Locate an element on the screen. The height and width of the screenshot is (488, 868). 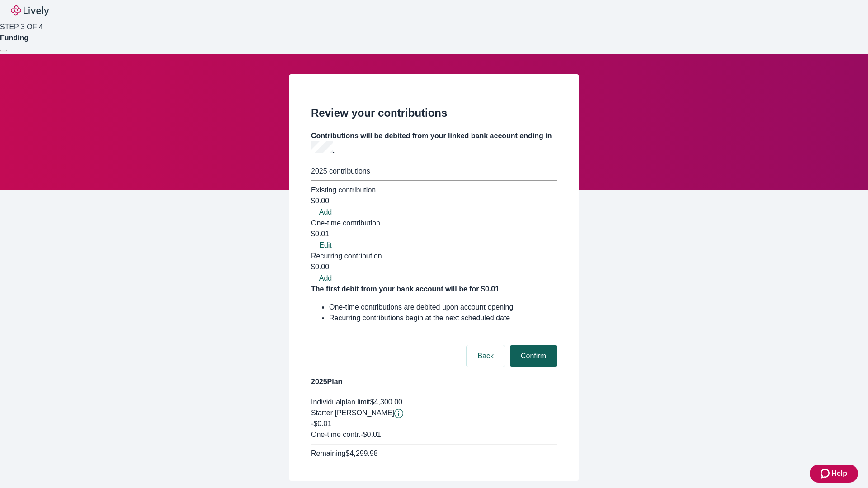
span: One-time contr. is located at coordinates (336, 434).